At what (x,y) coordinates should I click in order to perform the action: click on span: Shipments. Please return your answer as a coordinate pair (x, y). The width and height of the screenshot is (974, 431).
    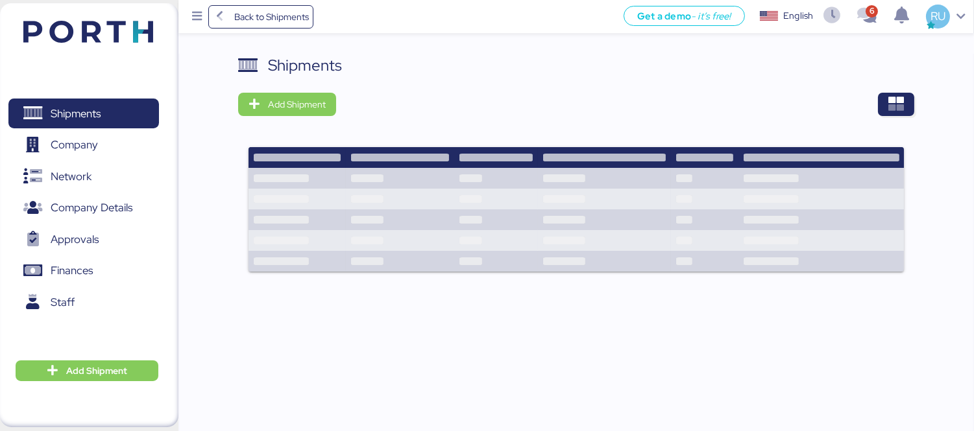
    Looking at the image, I should click on (75, 114).